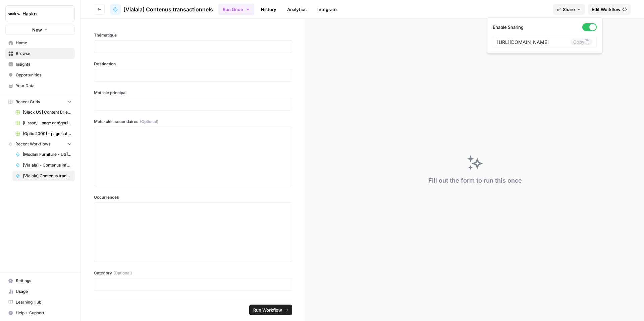 This screenshot has width=644, height=321. Describe the element at coordinates (569, 9) in the screenshot. I see `button: Share` at that location.